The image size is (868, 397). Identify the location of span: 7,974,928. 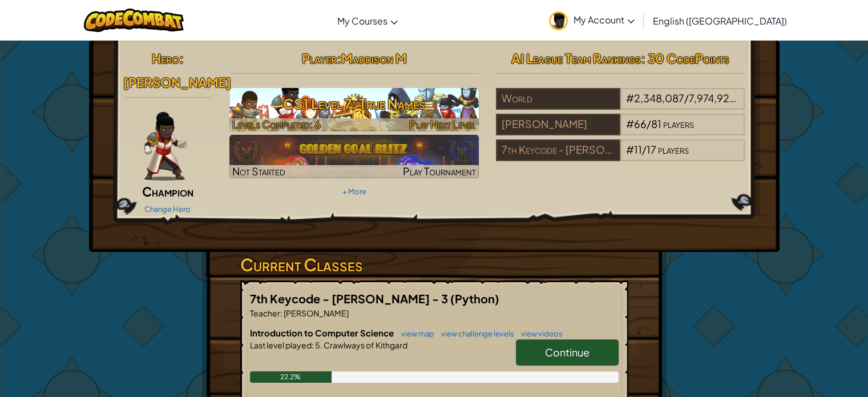
(712, 97).